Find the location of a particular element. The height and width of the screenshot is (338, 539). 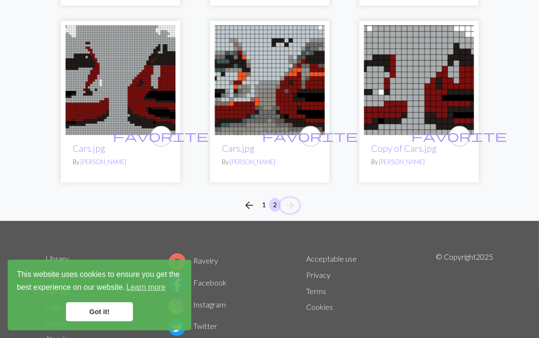

a: learn more about cookies is located at coordinates (146, 288).